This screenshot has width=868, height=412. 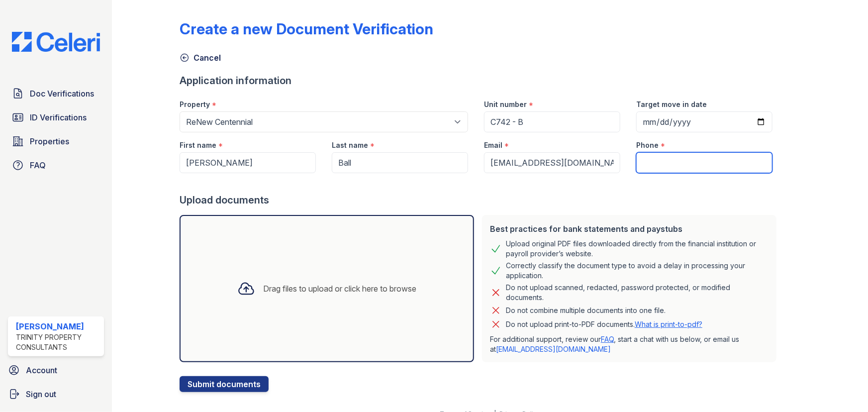 What do you see at coordinates (56, 394) in the screenshot?
I see `button: Sign out` at bounding box center [56, 394].